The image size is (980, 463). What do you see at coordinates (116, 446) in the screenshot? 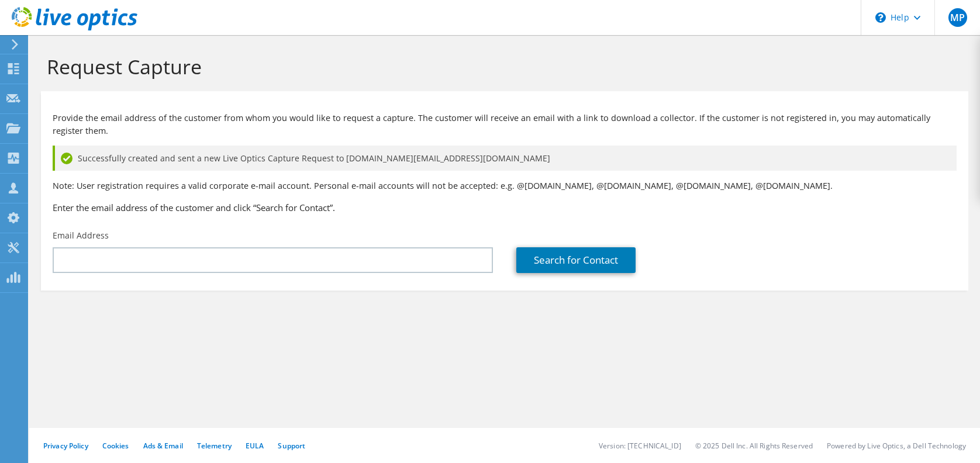
I see `a: Cookies` at bounding box center [116, 446].